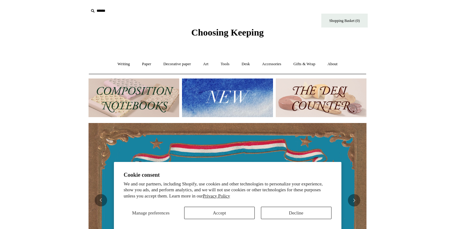 This screenshot has width=455, height=229. I want to click on span: Choosing Keeping, so click(228, 32).